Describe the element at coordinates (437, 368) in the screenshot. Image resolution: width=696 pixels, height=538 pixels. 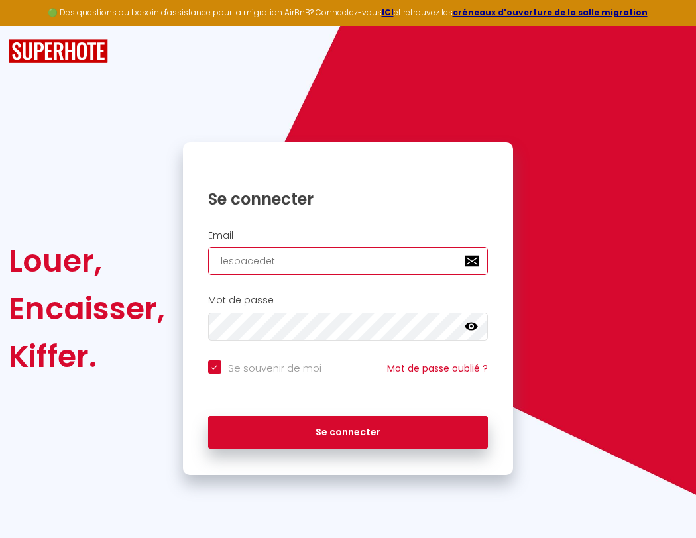
I see `a: Mot de passe oublié ?` at that location.